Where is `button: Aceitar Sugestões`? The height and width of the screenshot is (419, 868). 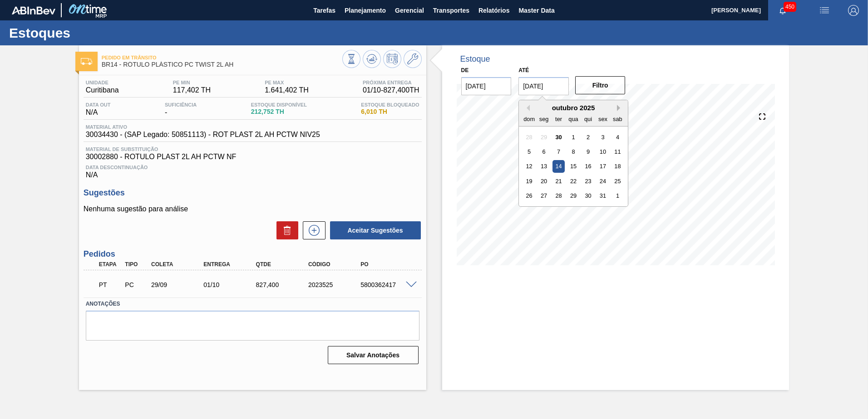 button: Aceitar Sugestões is located at coordinates (375, 230).